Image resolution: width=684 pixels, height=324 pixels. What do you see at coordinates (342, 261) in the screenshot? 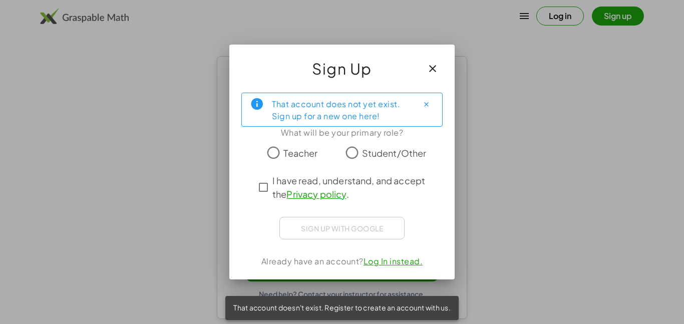
I see `div: Already have an account?` at bounding box center [342, 261].